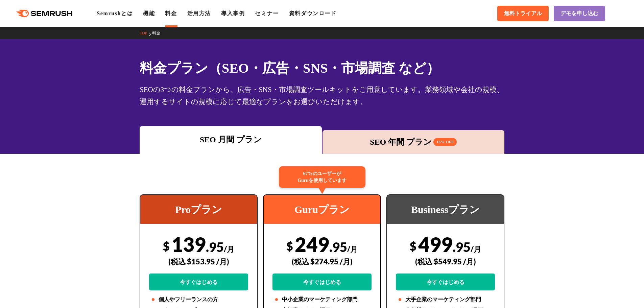 This screenshot has height=308, width=644. What do you see at coordinates (445, 261) in the screenshot?
I see `div: (税込 $549.95 /月)` at bounding box center [445, 261].